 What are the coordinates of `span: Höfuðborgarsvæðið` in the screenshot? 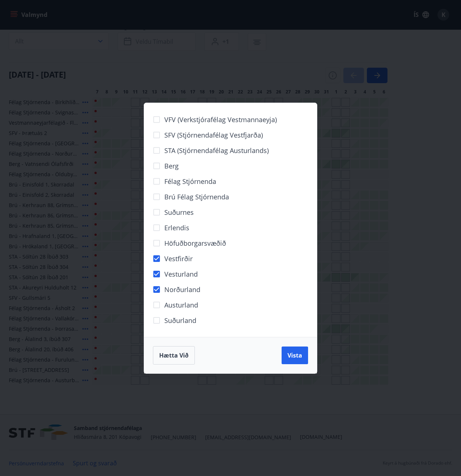 It's located at (195, 243).